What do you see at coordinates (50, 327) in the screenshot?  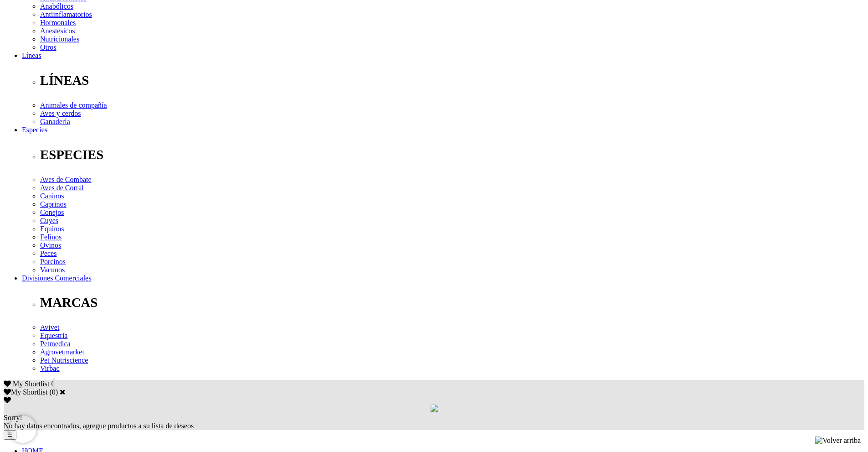 I see `span: Avivet` at bounding box center [50, 327].